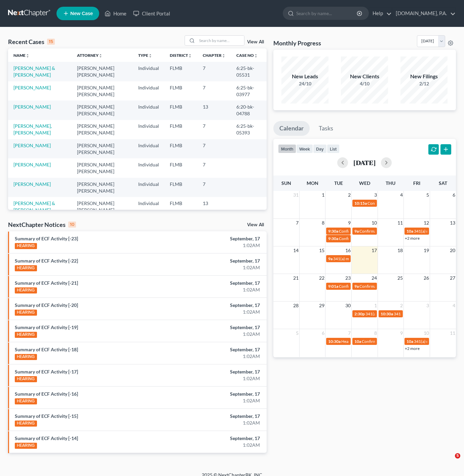  I want to click on span: 17, so click(374, 251).